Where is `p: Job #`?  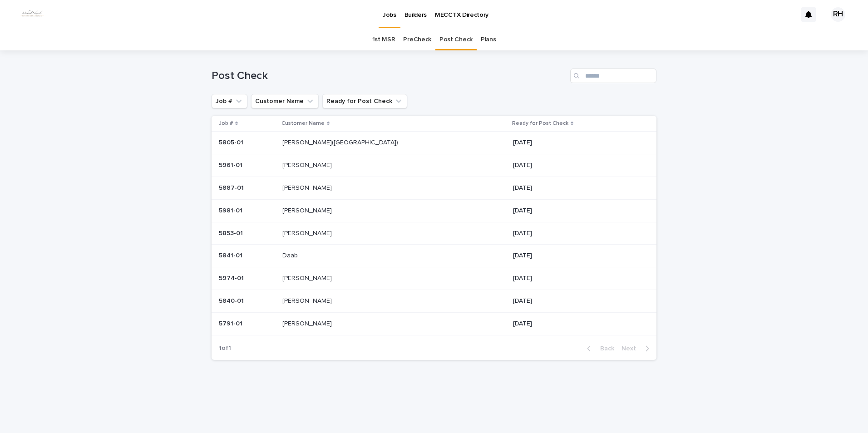
p: Job # is located at coordinates (226, 123).